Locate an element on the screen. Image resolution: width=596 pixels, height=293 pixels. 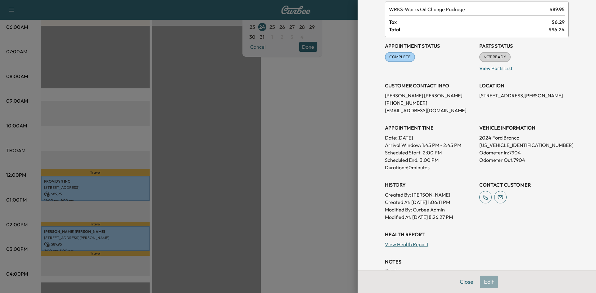
span: $ 96.24 is located at coordinates (557, 30).